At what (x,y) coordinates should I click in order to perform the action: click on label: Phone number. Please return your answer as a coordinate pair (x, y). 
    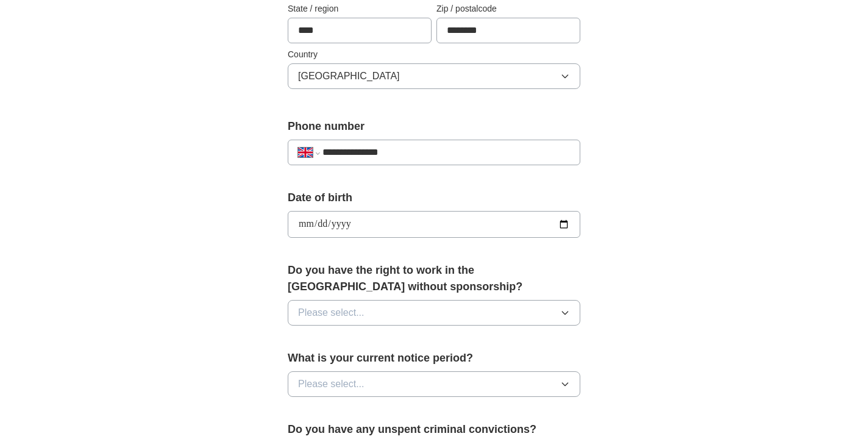
    Looking at the image, I should click on (434, 126).